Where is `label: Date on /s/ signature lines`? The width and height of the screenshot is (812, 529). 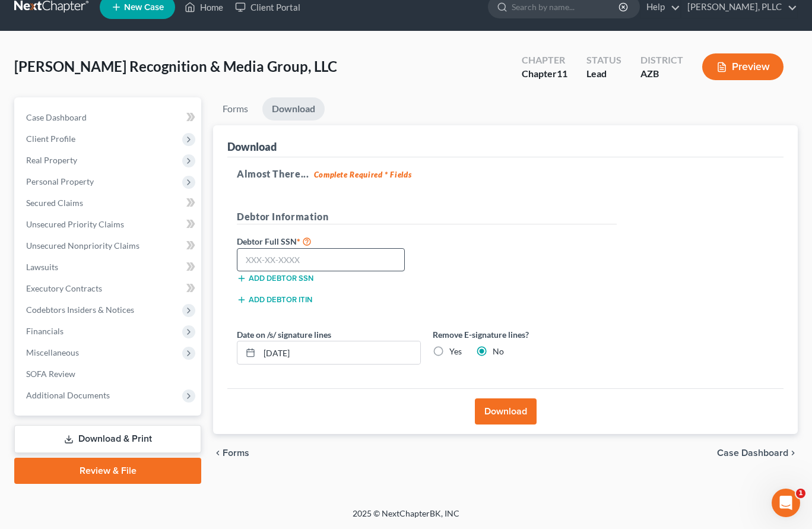
label: Date on /s/ signature lines is located at coordinates (284, 334).